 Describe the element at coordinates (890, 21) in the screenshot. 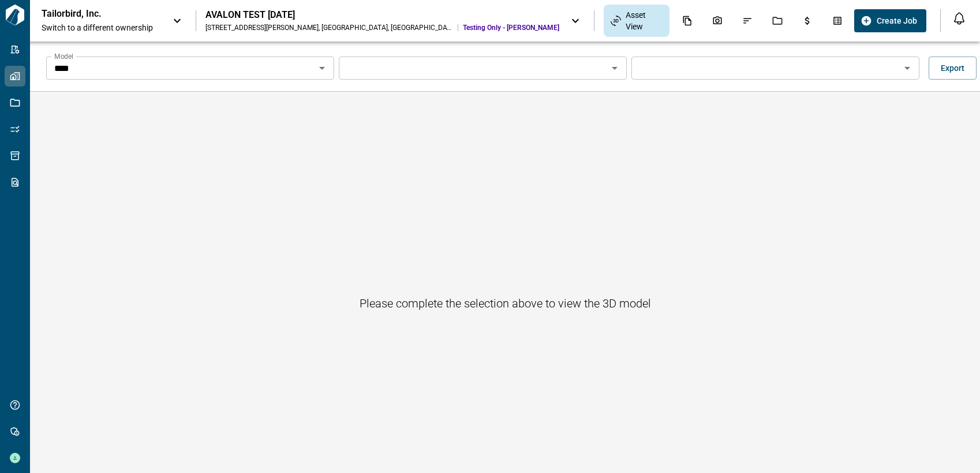

I see `button: Create Job` at that location.